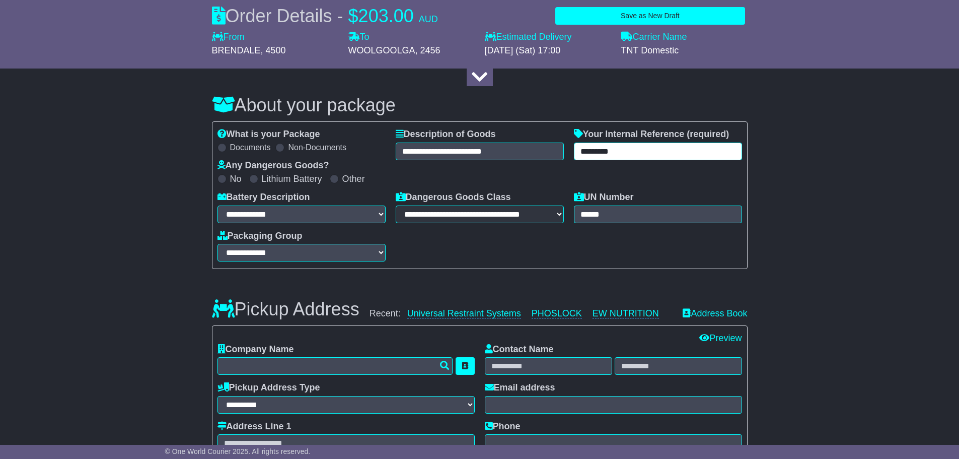  Describe the element at coordinates (325, 16) in the screenshot. I see `div: Order Details -` at that location.